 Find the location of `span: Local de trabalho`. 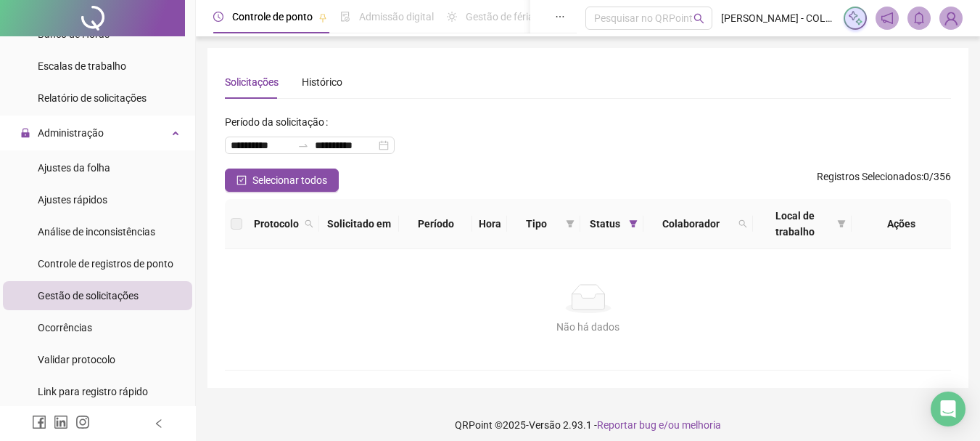

span: Local de trabalho is located at coordinates (795, 224).